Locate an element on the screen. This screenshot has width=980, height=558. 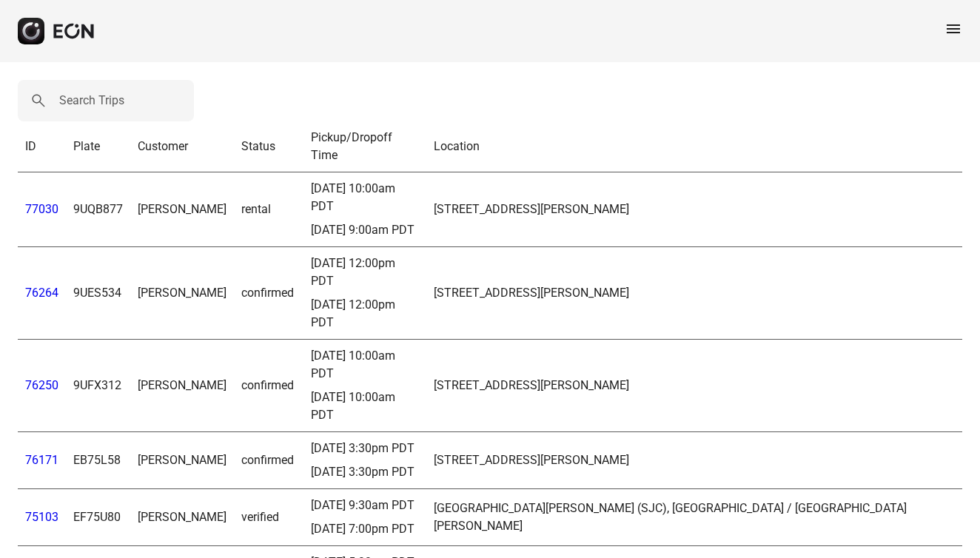
a: 75103 is located at coordinates (42, 517).